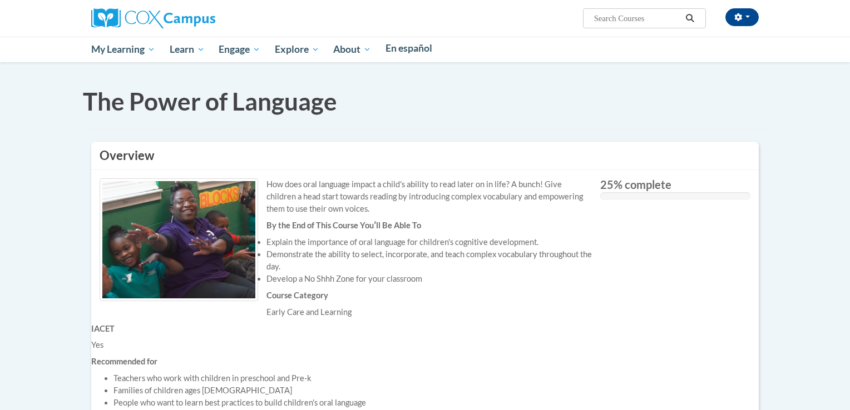 The height and width of the screenshot is (410, 850). Describe the element at coordinates (425, 49) in the screenshot. I see `div: Main menu` at that location.